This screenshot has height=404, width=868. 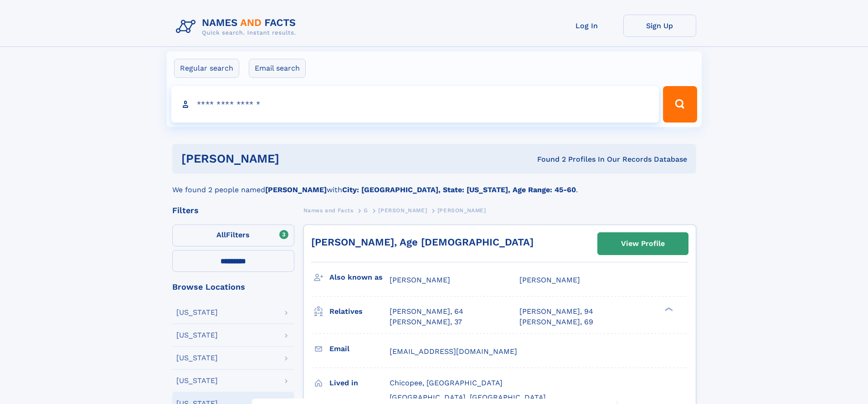 I want to click on a: G, so click(x=366, y=210).